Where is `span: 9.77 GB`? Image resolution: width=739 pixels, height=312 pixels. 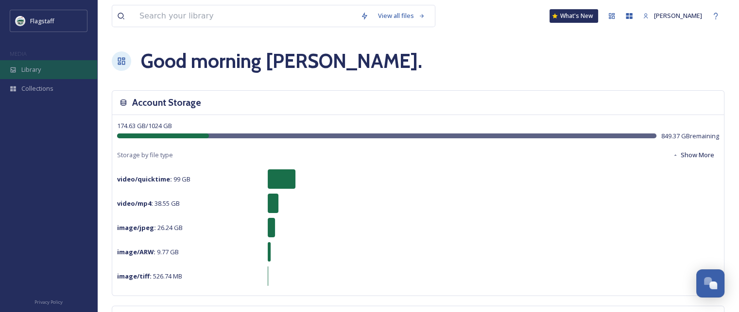
span: 9.77 GB is located at coordinates (148, 252).